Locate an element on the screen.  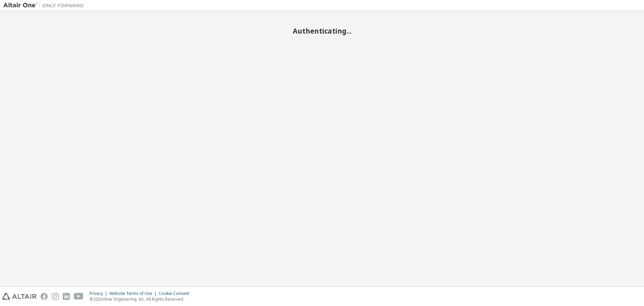
img: altair_logo.svg is located at coordinates (19, 296).